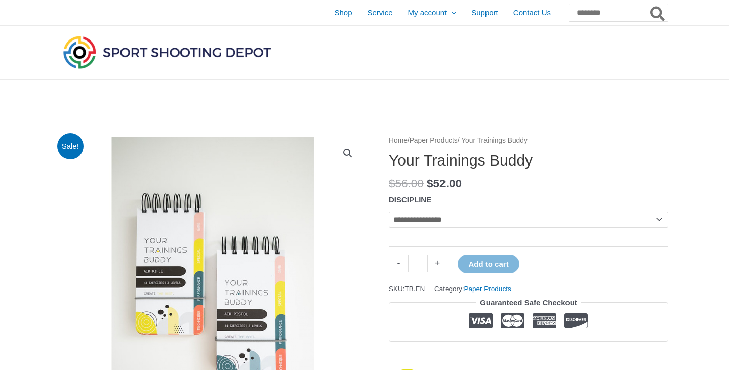 This screenshot has height=370, width=729. I want to click on a: Home, so click(398, 140).